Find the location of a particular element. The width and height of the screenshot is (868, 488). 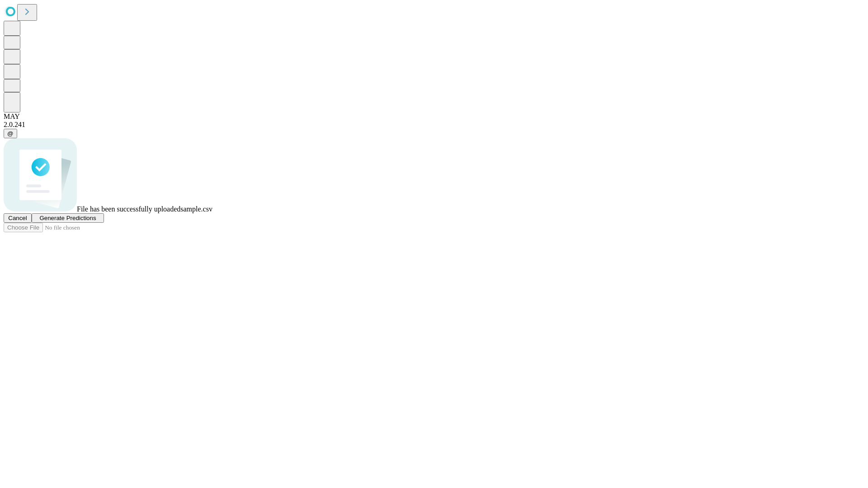

span: File has been successfully uploaded is located at coordinates (128, 209).